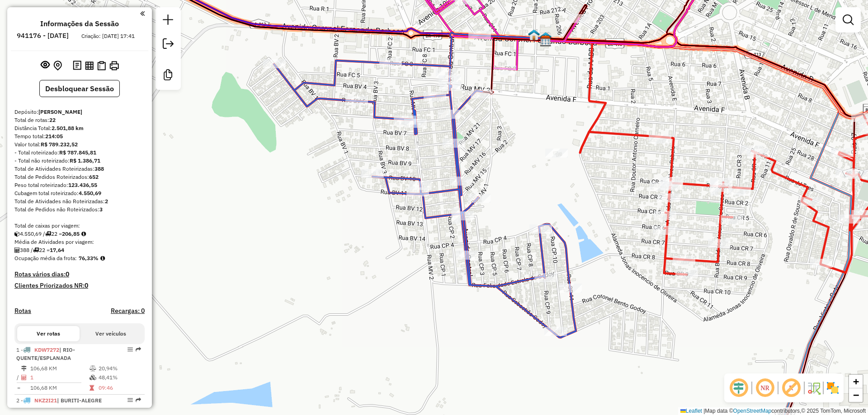 This screenshot has height=415, width=868. Describe the element at coordinates (119, 378) in the screenshot. I see `td: 48,41%` at that location.